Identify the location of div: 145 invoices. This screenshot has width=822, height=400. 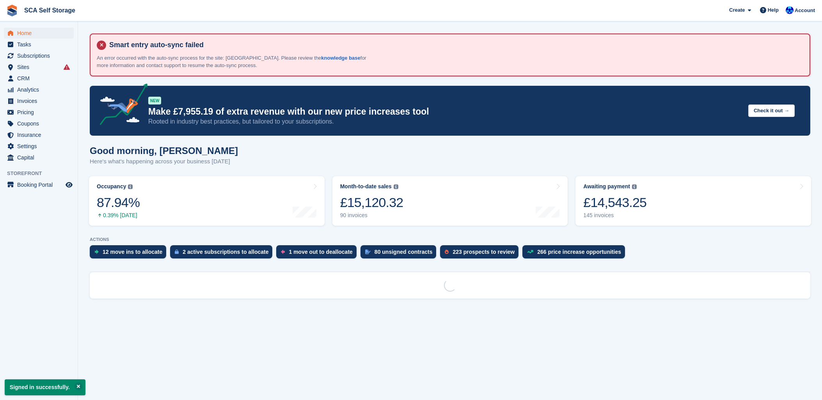
(615, 215).